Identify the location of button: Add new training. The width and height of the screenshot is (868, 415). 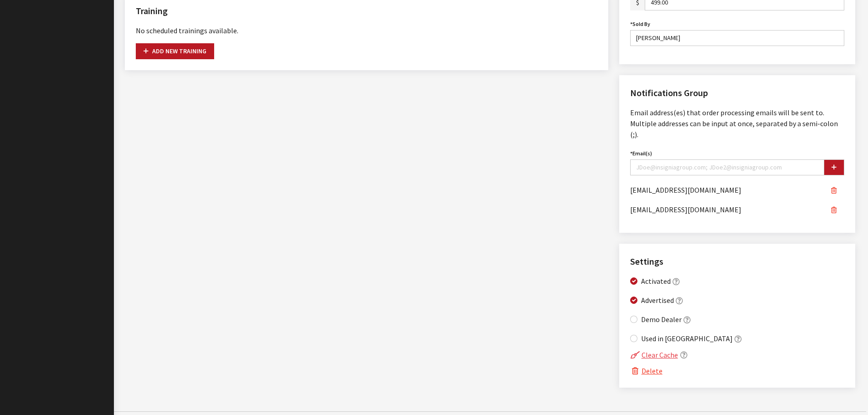
(175, 51).